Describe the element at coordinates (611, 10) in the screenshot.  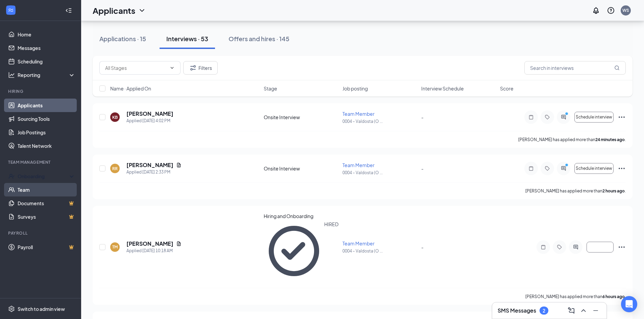
I see `svg: QuestionInfo` at that location.